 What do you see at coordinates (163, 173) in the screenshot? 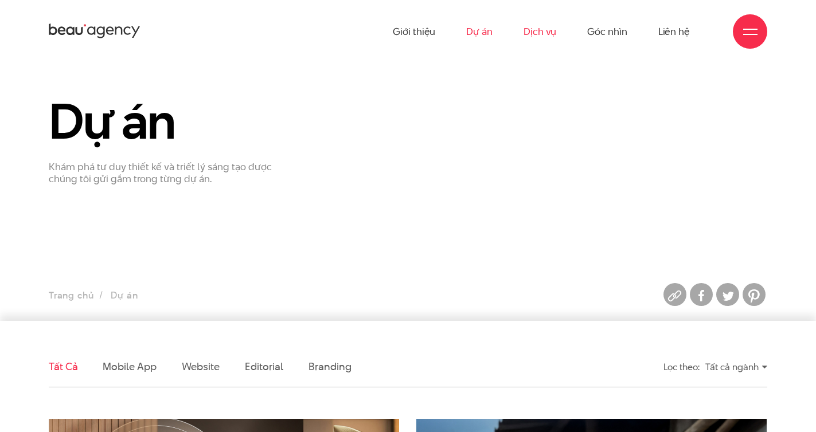
I see `p: Khám phá tư duy thiết kế và triết lý sáng tạo được chúng tôi gửi gắm trong từng dự án.` at bounding box center [163, 173].